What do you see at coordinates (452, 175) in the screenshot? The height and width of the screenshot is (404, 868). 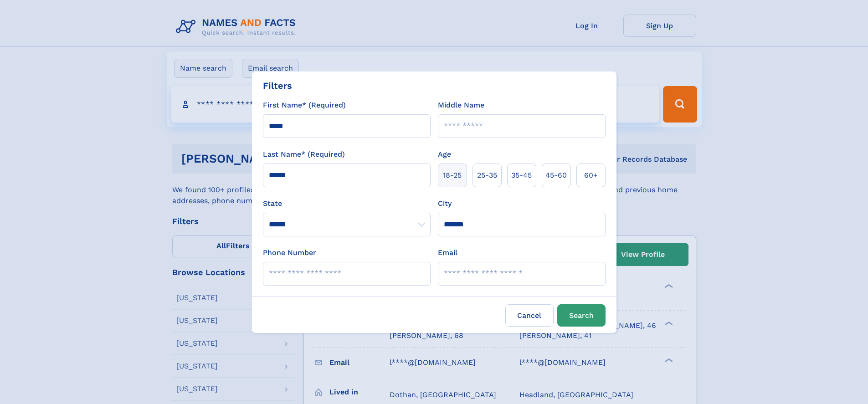 I see `span: 18‑25` at bounding box center [452, 175].